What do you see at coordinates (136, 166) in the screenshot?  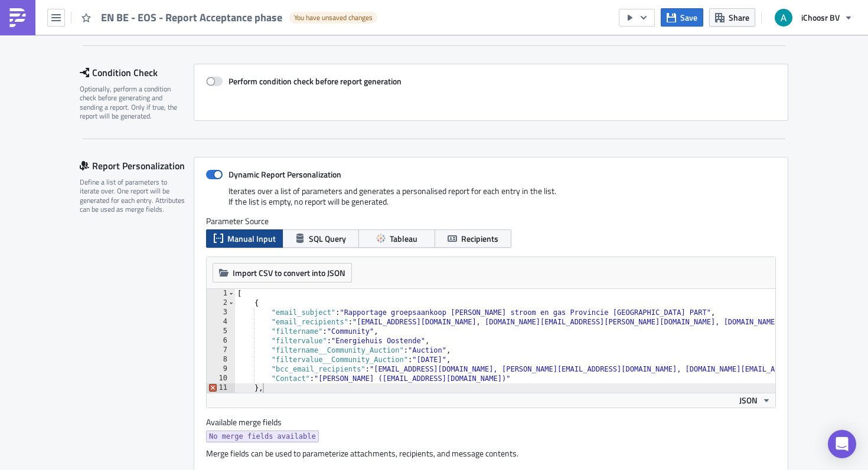 I see `div: Report Personalization` at bounding box center [136, 166].